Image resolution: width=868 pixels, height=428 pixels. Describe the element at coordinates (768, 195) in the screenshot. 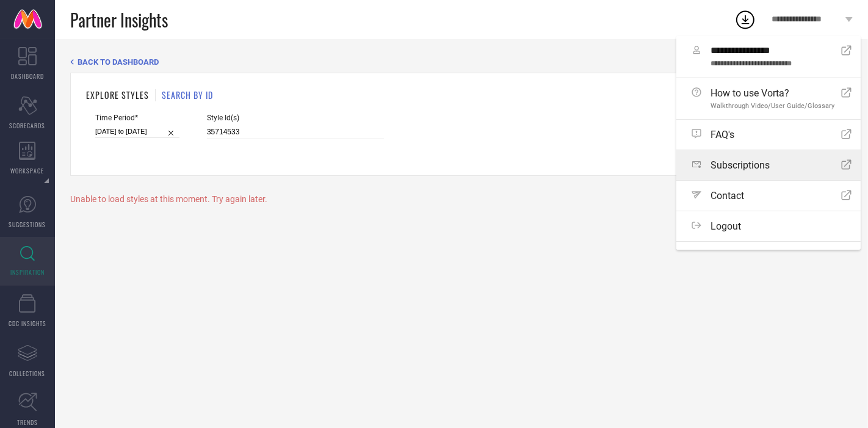

I see `a: Contact` at that location.